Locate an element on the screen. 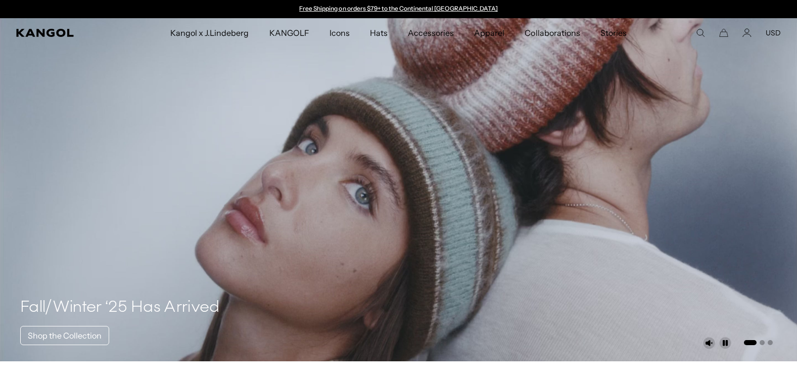 Image resolution: width=797 pixels, height=380 pixels. a: Accessories is located at coordinates (430, 33).